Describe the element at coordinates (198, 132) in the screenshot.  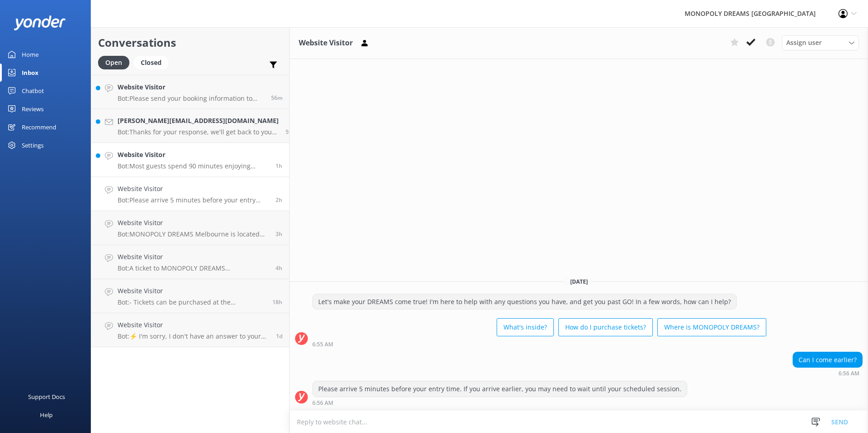
I see `p: Bot: Thanks for your response, we'll get back to you as soon as we can during opening hours.` at that location.